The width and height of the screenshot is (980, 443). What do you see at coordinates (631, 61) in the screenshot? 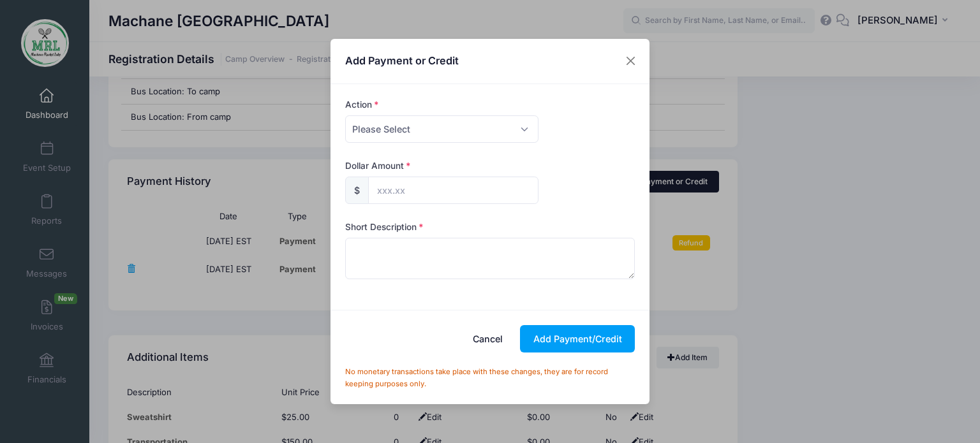
I see `button: Close` at bounding box center [631, 61].